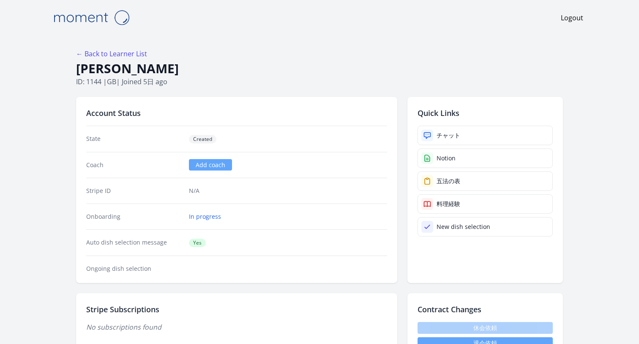 The image size is (639, 344). I want to click on dt: Coach, so click(134, 165).